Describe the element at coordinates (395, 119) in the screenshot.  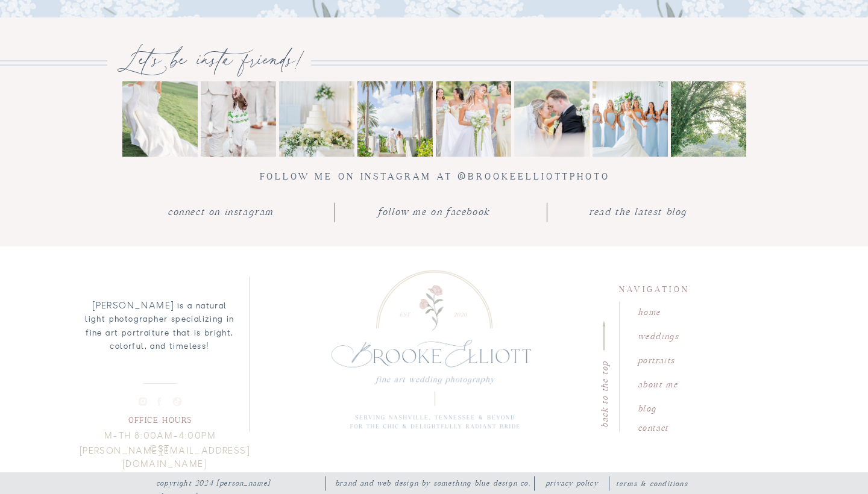
I see `img: These hot days are reminding me of one of the hottest but most beautiful wedding days of 2024!! P...` at that location.